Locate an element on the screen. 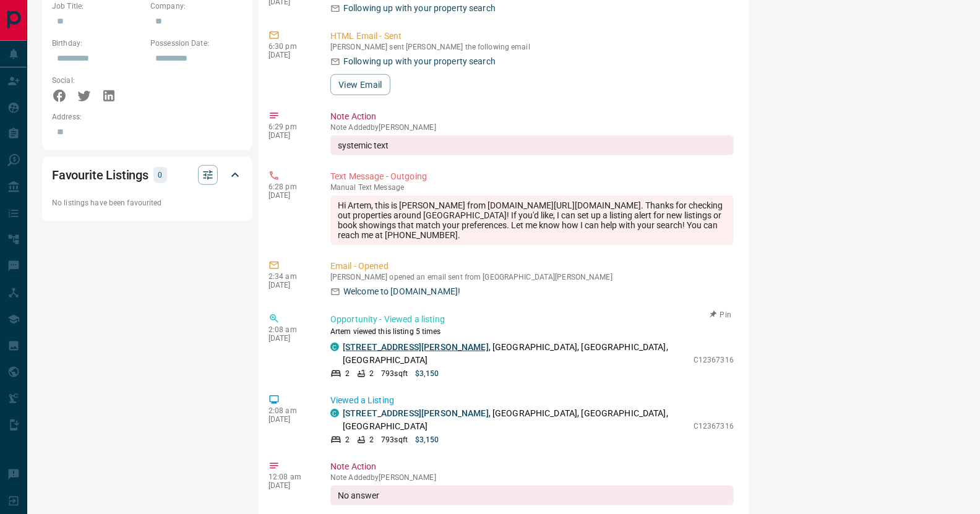 Image resolution: width=980 pixels, height=514 pixels. p: Company: is located at coordinates (196, 6).